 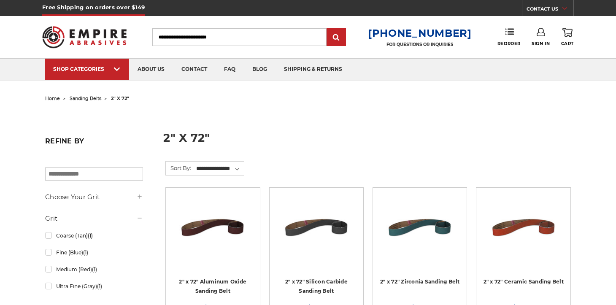 I want to click on div: SHOP CATEGORIES, so click(x=87, y=69).